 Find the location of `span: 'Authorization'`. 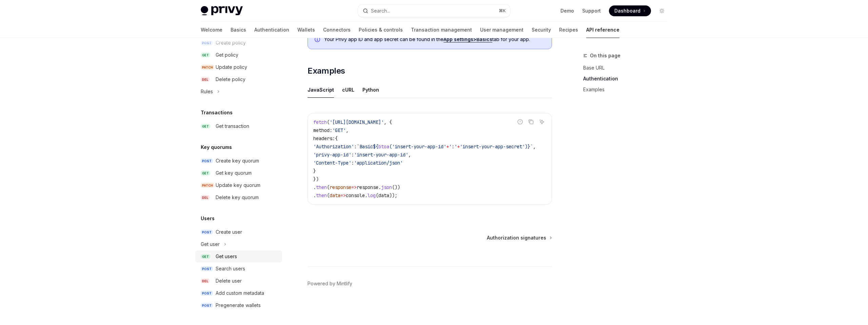

span: 'Authorization' is located at coordinates (334, 146).